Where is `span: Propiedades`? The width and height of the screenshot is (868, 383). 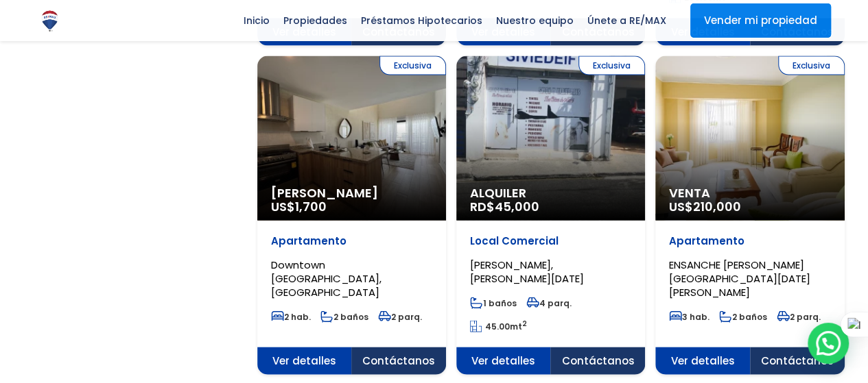
span: Propiedades is located at coordinates (315, 21).